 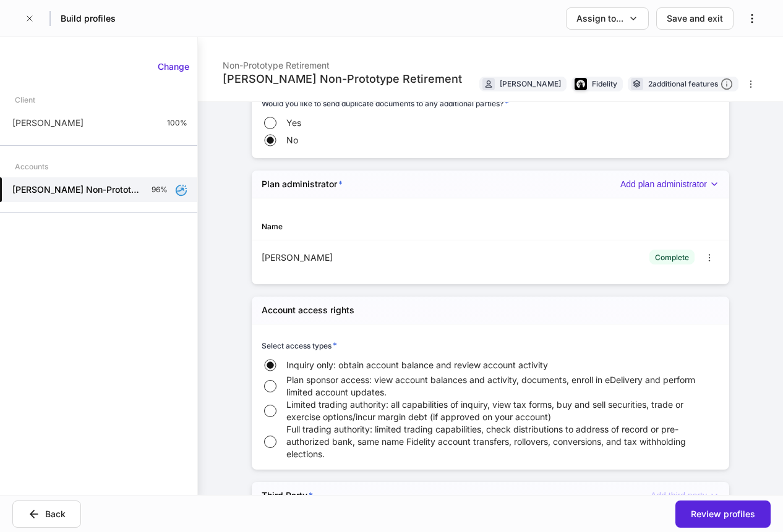 I want to click on h6: Select access types, so click(x=299, y=345).